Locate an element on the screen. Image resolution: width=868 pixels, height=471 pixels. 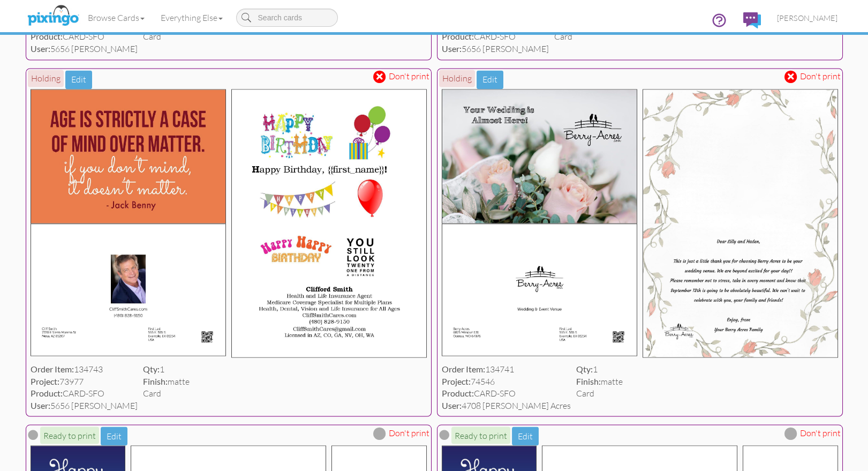
div: 74546 is located at coordinates (506, 381).